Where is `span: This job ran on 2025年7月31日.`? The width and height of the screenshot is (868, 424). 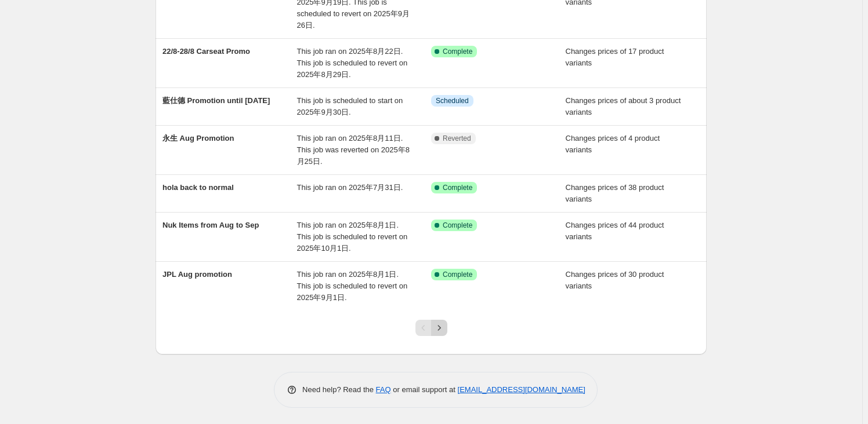
span: This job ran on 2025年7月31日. is located at coordinates (349, 187).